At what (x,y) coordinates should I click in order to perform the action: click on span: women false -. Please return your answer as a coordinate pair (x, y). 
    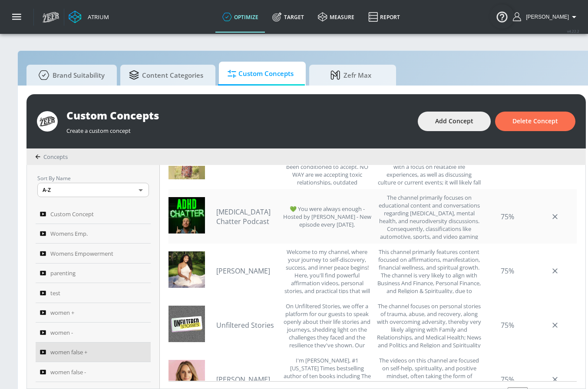
    Looking at the image, I should click on (68, 372).